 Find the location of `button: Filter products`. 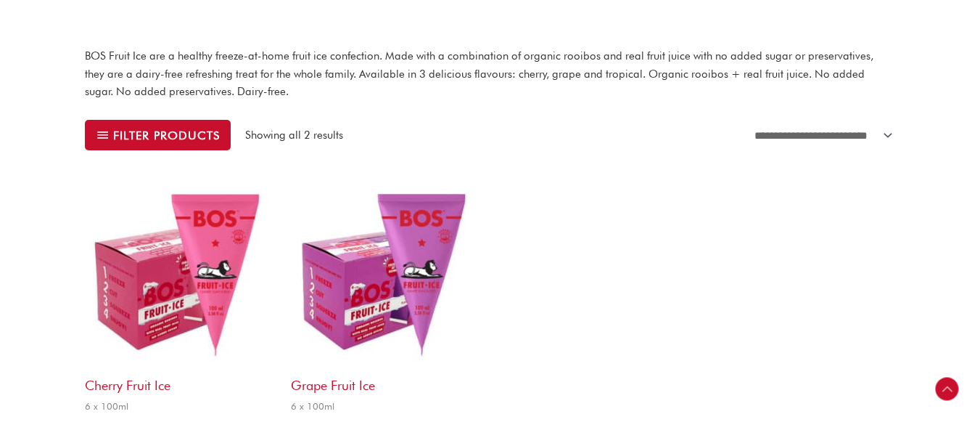

button: Filter products is located at coordinates (157, 135).